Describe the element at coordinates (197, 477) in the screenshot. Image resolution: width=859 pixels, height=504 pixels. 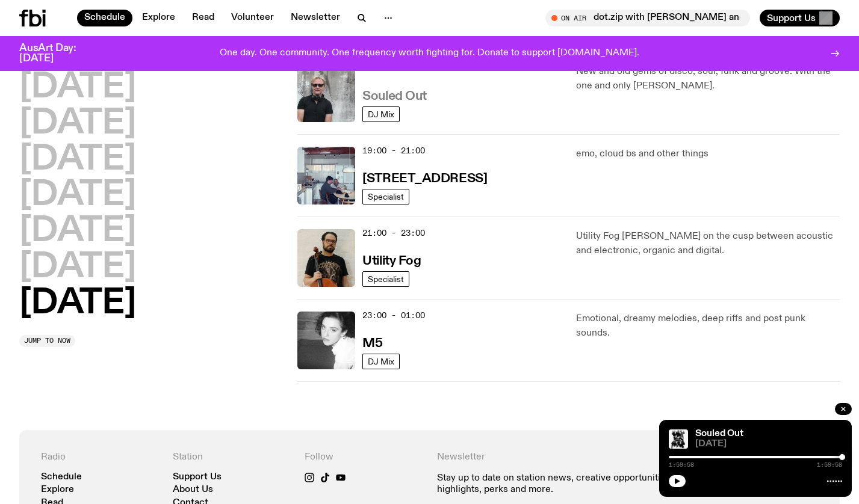
I see `a: Support Us` at that location.